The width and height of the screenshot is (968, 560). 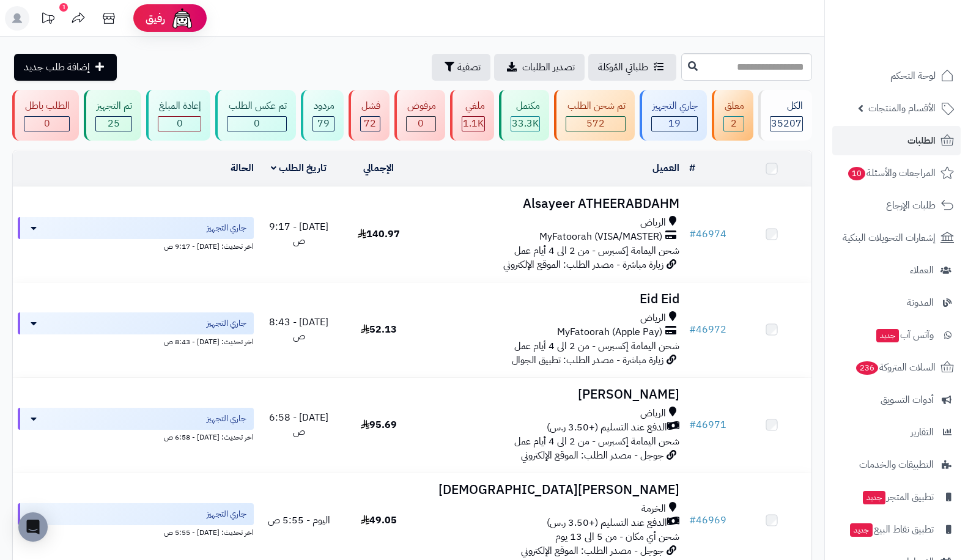 I want to click on div: 79, so click(x=323, y=123).